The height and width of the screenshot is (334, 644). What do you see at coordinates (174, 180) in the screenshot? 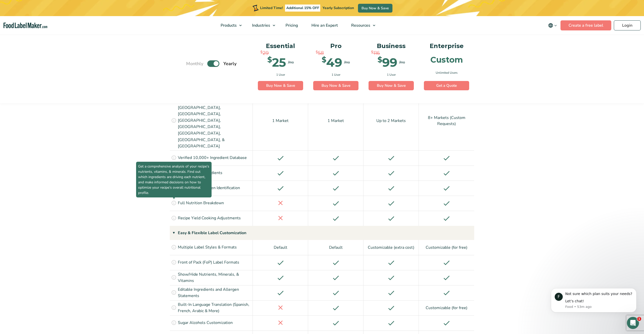
I see `span: Get a comprehensive analysis of your recipe’s nutrients, vitamins, & minerals. Find out which ing...` at bounding box center [174, 180].